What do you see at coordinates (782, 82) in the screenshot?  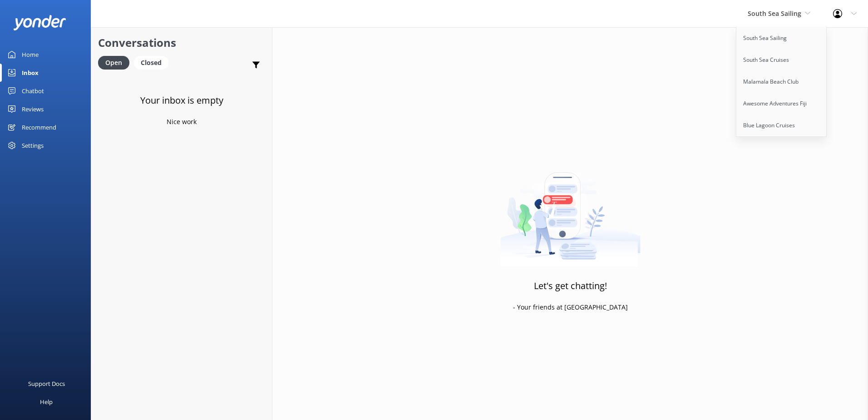 I see `a: Malamala Beach Club` at bounding box center [782, 82].